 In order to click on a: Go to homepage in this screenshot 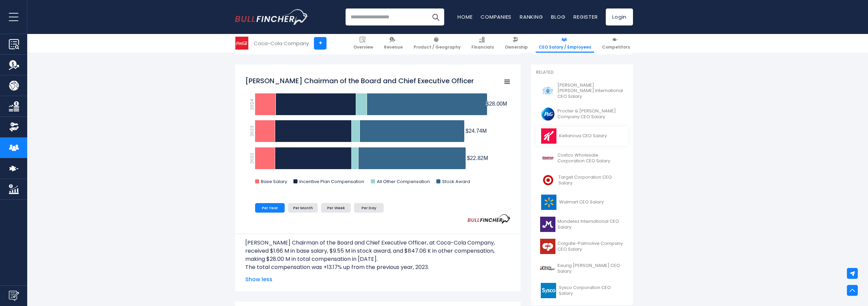, I will do `click(271, 17)`.